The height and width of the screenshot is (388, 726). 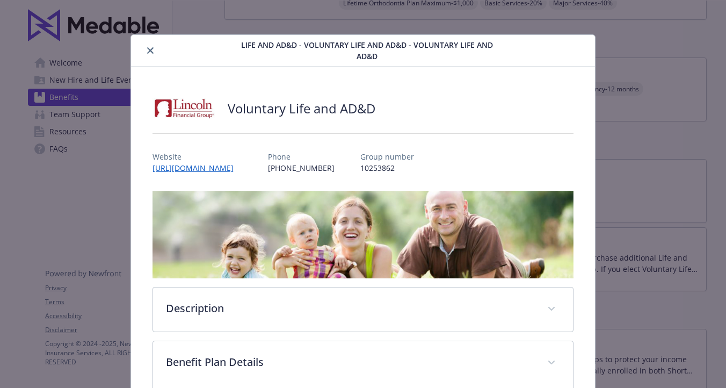 I want to click on img: Lincoln Financial Group, so click(x=185, y=108).